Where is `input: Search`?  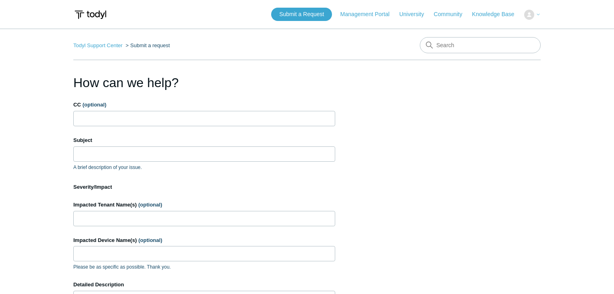
input: Search is located at coordinates (480, 45).